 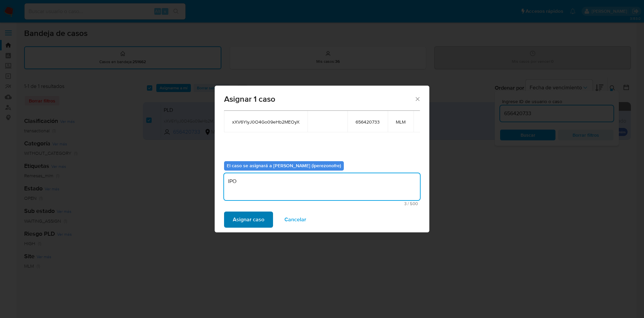 What do you see at coordinates (319, 99) in the screenshot?
I see `span: Asignar 1 caso` at bounding box center [319, 99].